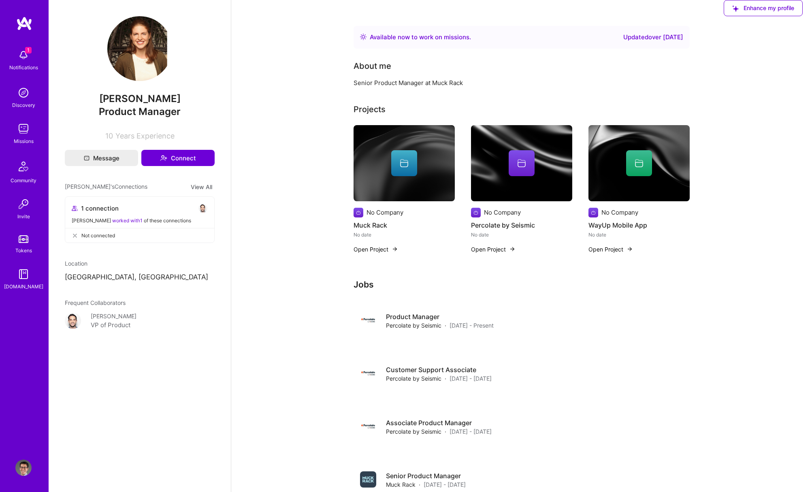  What do you see at coordinates (363, 37) in the screenshot?
I see `img: Availability` at bounding box center [363, 37].